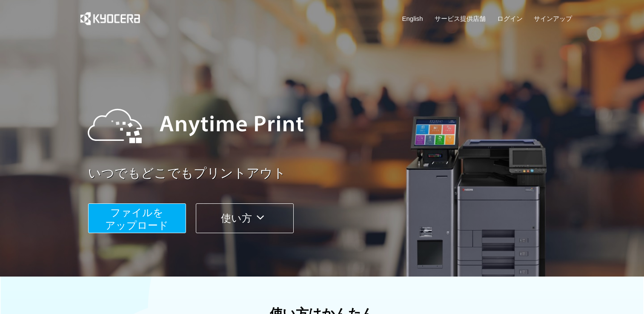 This screenshot has width=644, height=314. I want to click on span: ファイルを ​​アップロード, so click(136, 219).